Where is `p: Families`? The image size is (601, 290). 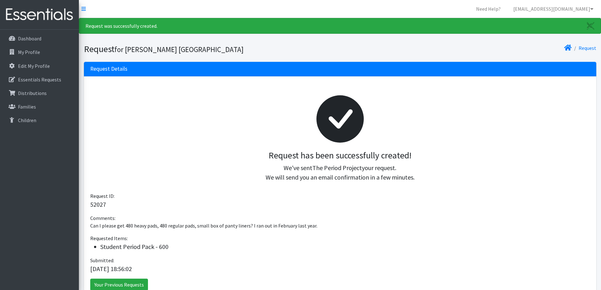
p: Families is located at coordinates (27, 107).